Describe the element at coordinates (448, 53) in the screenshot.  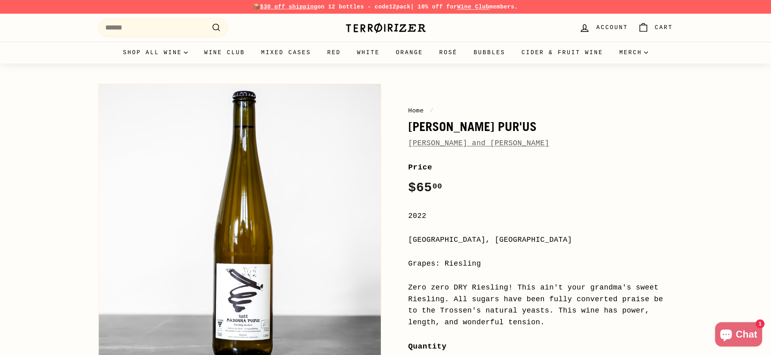
I see `a: Rosé` at that location.